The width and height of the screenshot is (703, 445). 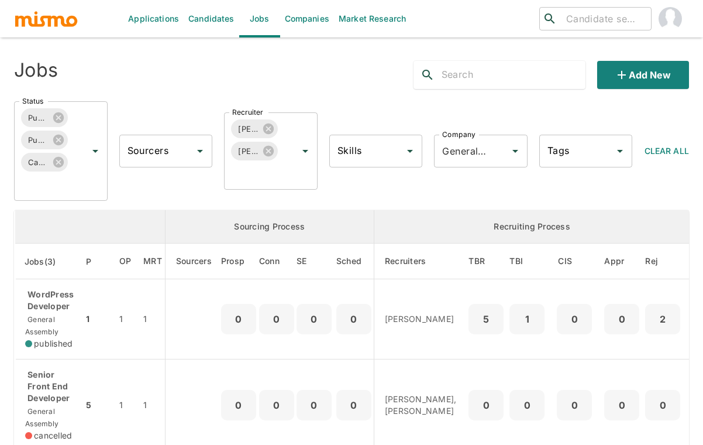 What do you see at coordinates (622, 261) in the screenshot?
I see `th: Approved` at bounding box center [622, 261].